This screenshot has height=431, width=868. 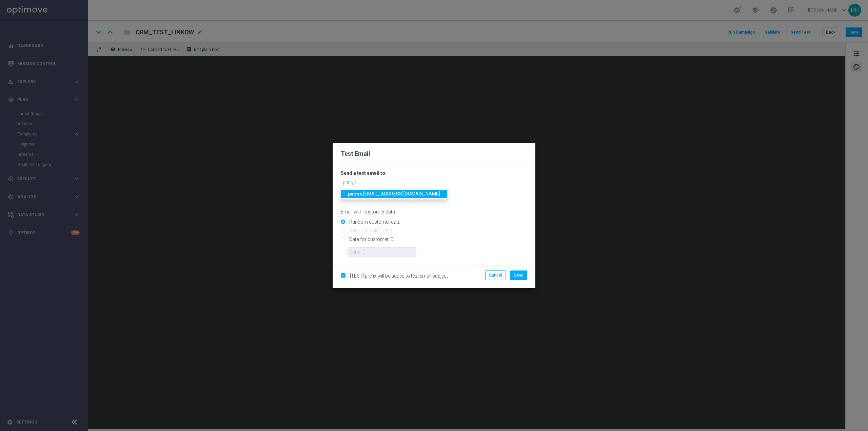 I want to click on label: Random customer data, so click(x=374, y=222).